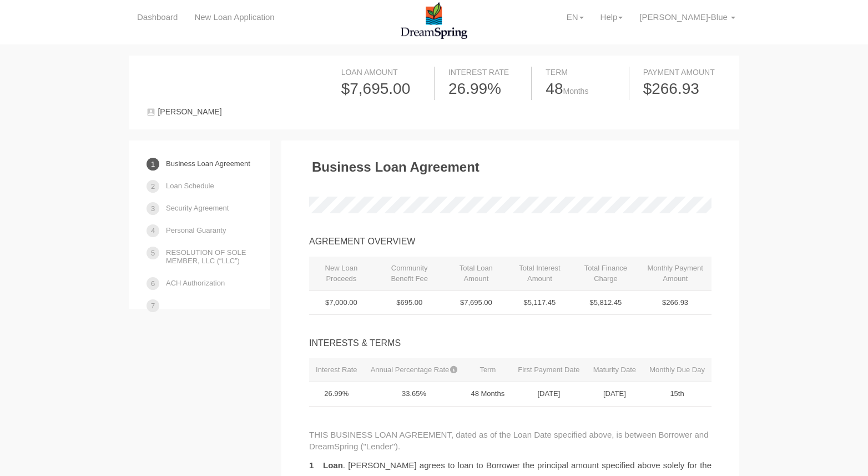  What do you see at coordinates (196, 230) in the screenshot?
I see `a: Personal Guaranty` at bounding box center [196, 230].